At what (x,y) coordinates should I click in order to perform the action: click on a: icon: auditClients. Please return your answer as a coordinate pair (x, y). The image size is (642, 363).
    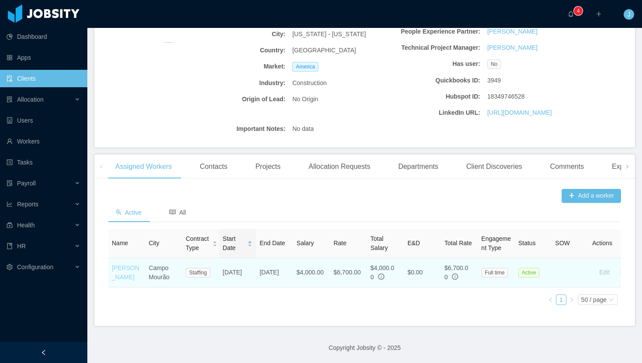
    Looking at the image, I should click on (43, 79).